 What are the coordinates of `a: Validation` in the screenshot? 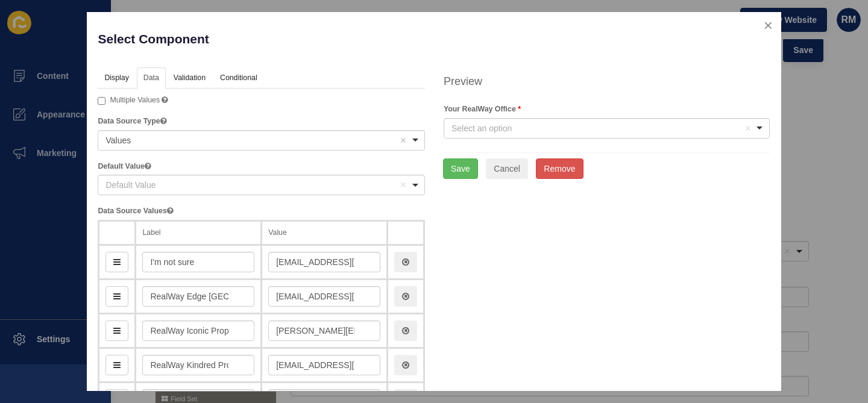 It's located at (189, 78).